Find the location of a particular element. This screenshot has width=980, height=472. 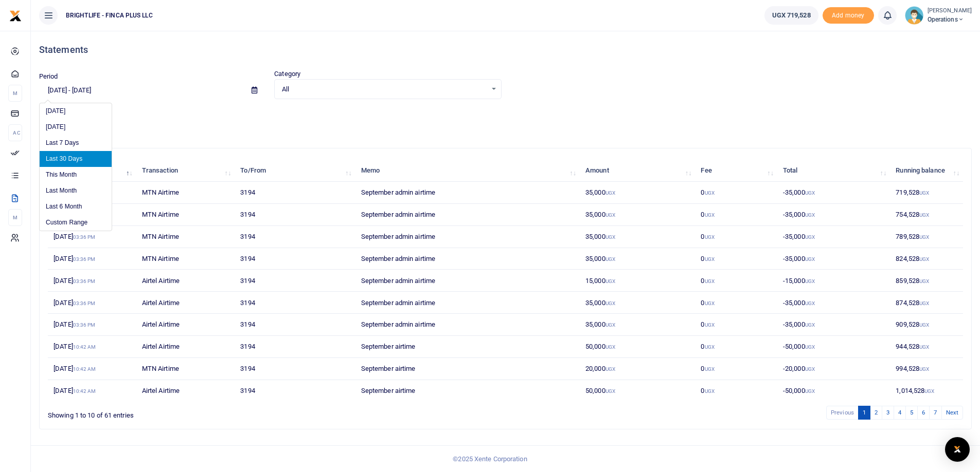

p: Download is located at coordinates (505, 117).